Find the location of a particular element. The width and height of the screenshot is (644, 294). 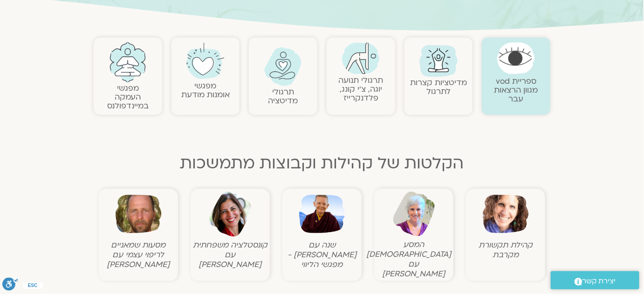

a: תרגולי תנועהיוגה, צ׳י קונג, פלדנקרייז is located at coordinates (360, 89).